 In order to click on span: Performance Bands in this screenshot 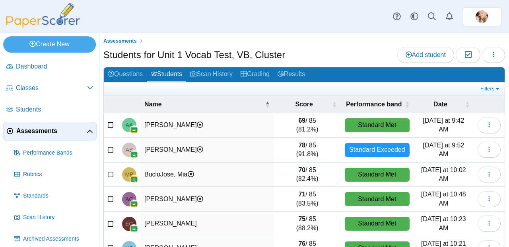, I will do `click(58, 153)`.